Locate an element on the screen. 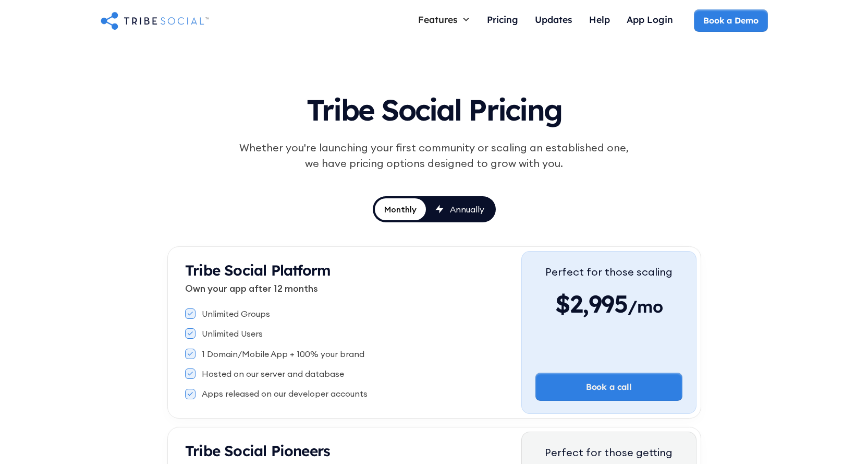 This screenshot has width=868, height=464. div: Updates is located at coordinates (554, 19).